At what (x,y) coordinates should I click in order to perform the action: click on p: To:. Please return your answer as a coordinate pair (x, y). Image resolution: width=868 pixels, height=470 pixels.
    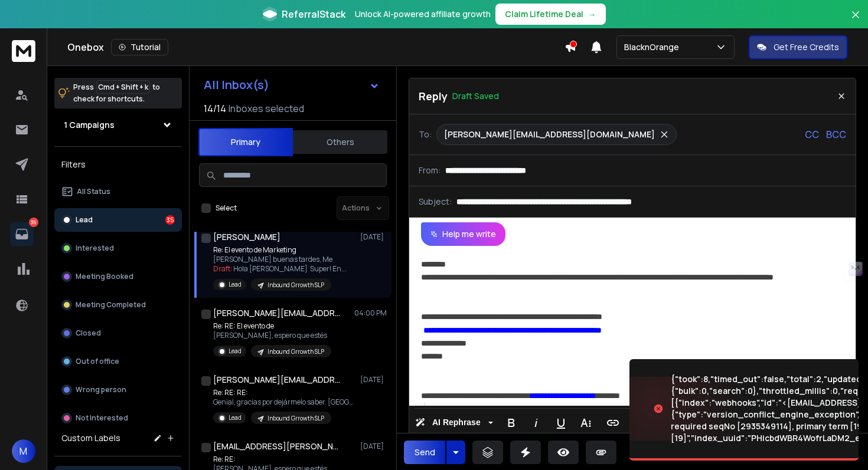
    Looking at the image, I should click on (425, 134).